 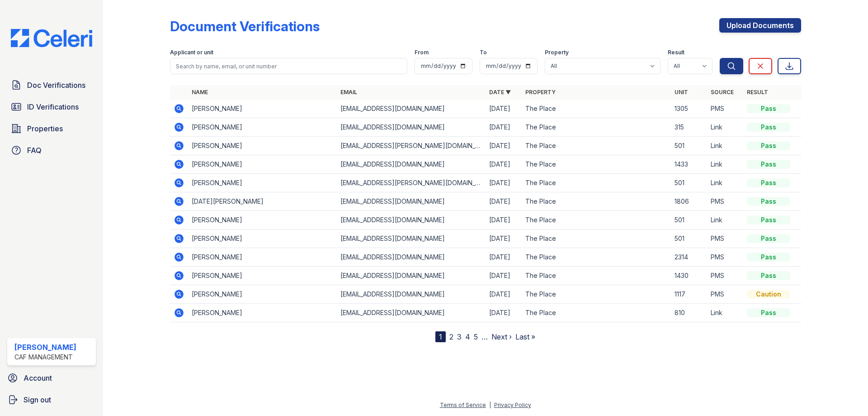 What do you see at coordinates (681, 92) in the screenshot?
I see `a: Unit` at bounding box center [681, 92].